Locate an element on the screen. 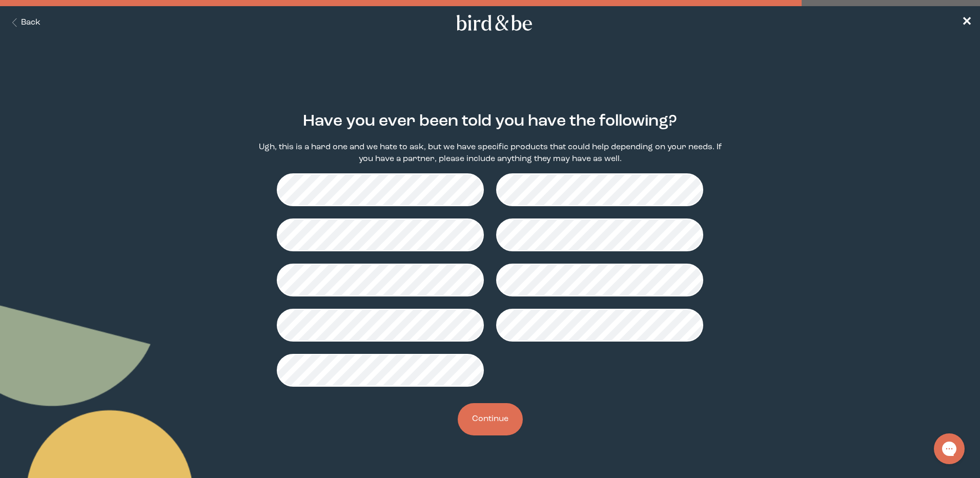 The height and width of the screenshot is (478, 980). h2: Have you ever been told you have the following? is located at coordinates (490, 122).